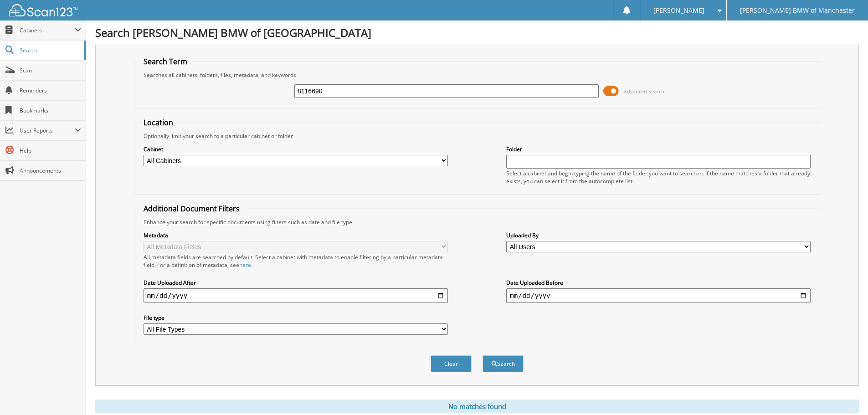 This screenshot has height=415, width=868. I want to click on span: User Reports, so click(47, 130).